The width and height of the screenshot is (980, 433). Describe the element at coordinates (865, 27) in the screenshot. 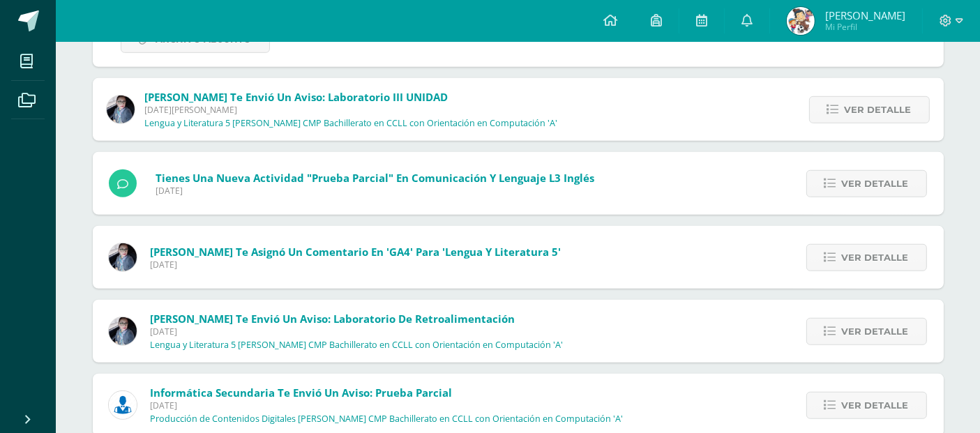

I see `span: Mi Perfil` at that location.